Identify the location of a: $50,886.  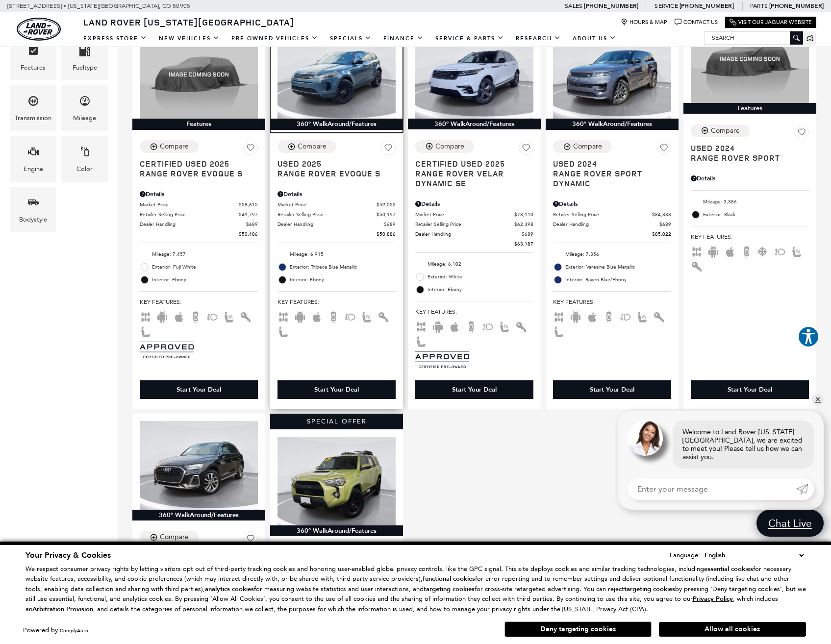
(336, 234).